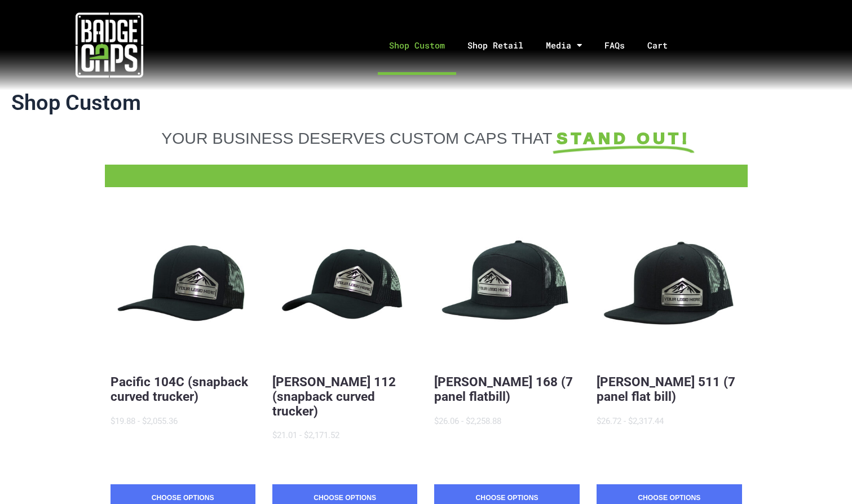 Image resolution: width=852 pixels, height=504 pixels. I want to click on span: $26.06 - $2,258.88, so click(468, 421).